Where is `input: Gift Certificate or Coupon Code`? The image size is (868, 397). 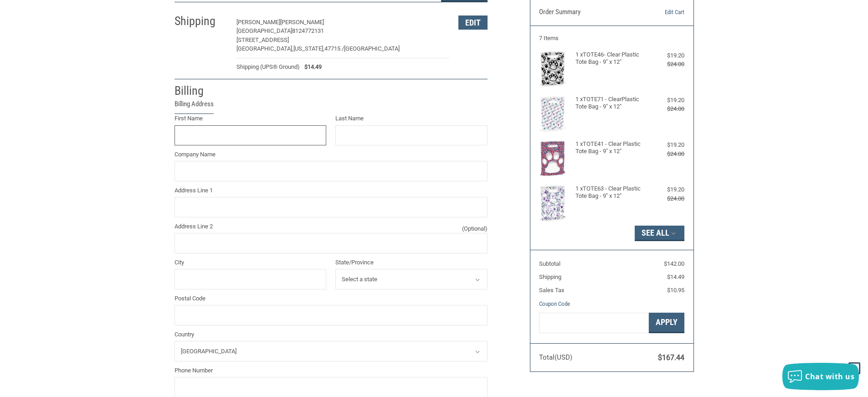 input: Gift Certificate or Coupon Code is located at coordinates (594, 322).